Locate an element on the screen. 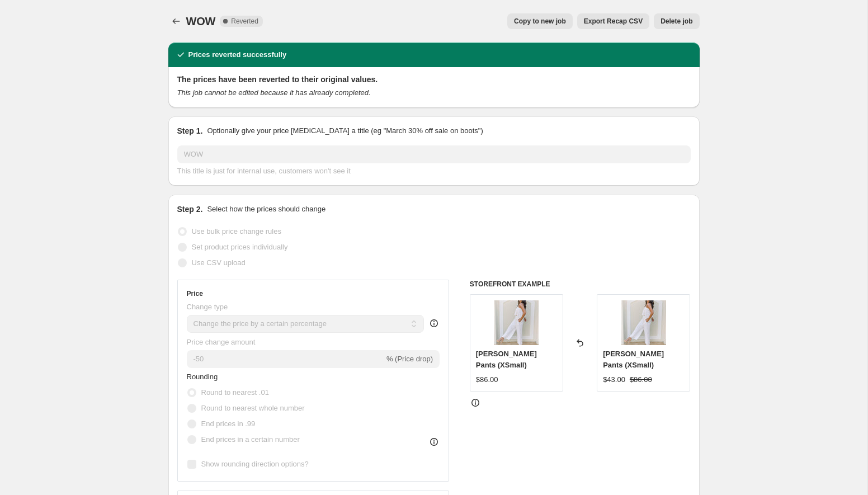  span: Rounding is located at coordinates (203, 376).